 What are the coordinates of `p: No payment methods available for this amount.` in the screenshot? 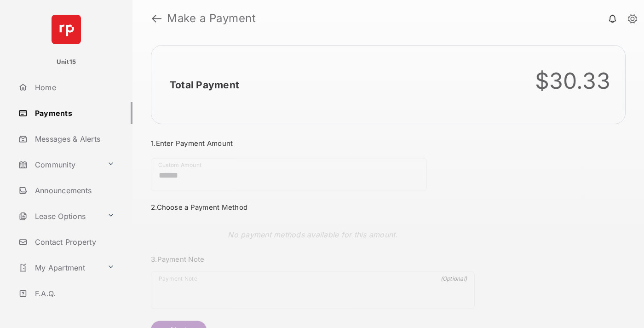 It's located at (312, 235).